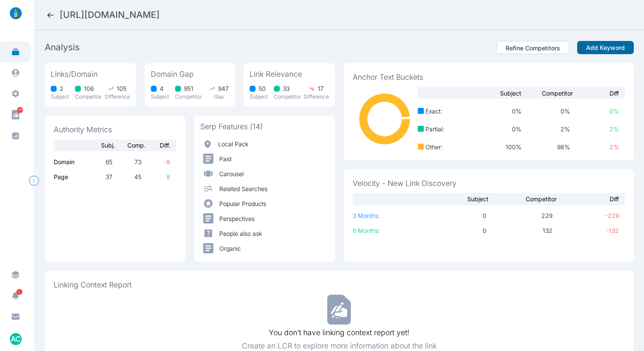 The width and height of the screenshot is (644, 351). What do you see at coordinates (237, 218) in the screenshot?
I see `p: Perspectives` at bounding box center [237, 218].